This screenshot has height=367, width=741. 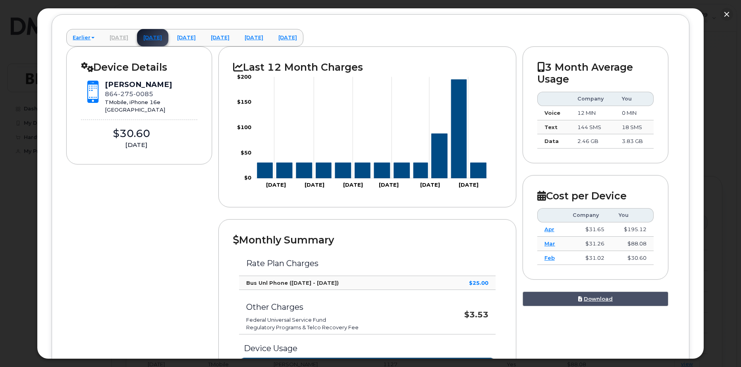 I want to click on h2: Monthly Summary, so click(x=368, y=240).